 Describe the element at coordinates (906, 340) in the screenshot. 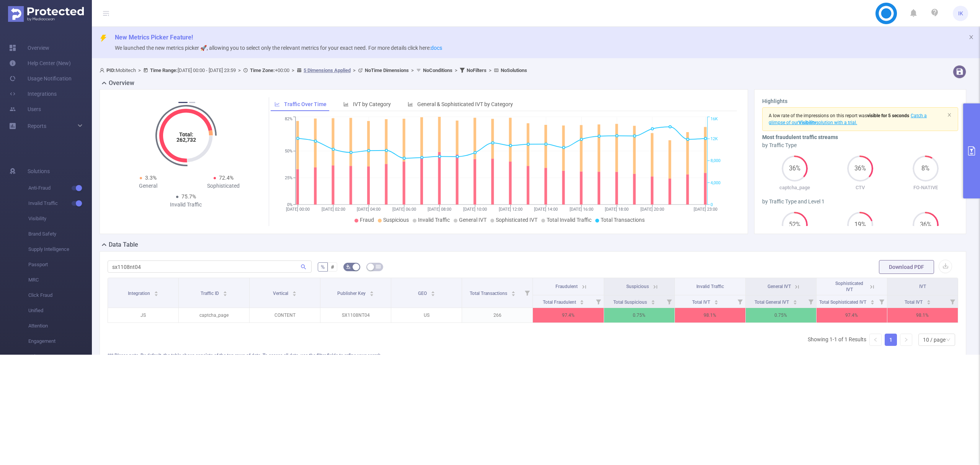

I see `li: Next Page` at that location.